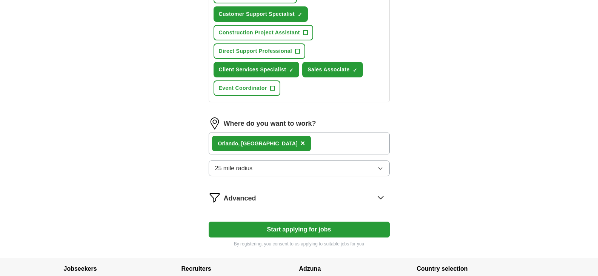 The width and height of the screenshot is (598, 276). I want to click on span: Event Coordinator, so click(243, 88).